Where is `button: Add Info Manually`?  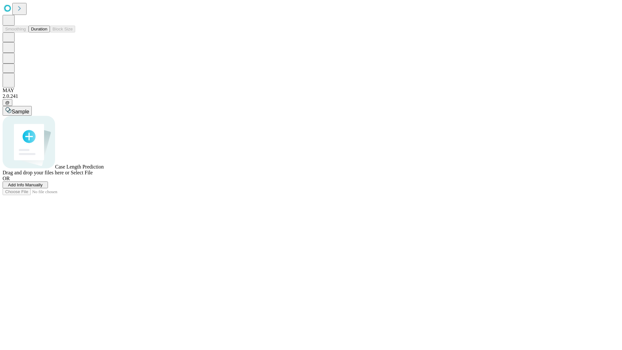
button: Add Info Manually is located at coordinates (25, 185).